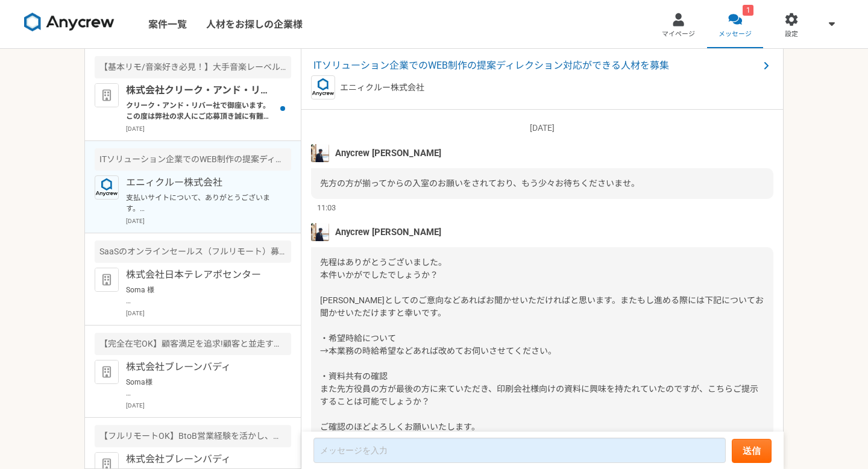 The width and height of the screenshot is (868, 469). Describe the element at coordinates (748, 10) in the screenshot. I see `div: 1` at that location.